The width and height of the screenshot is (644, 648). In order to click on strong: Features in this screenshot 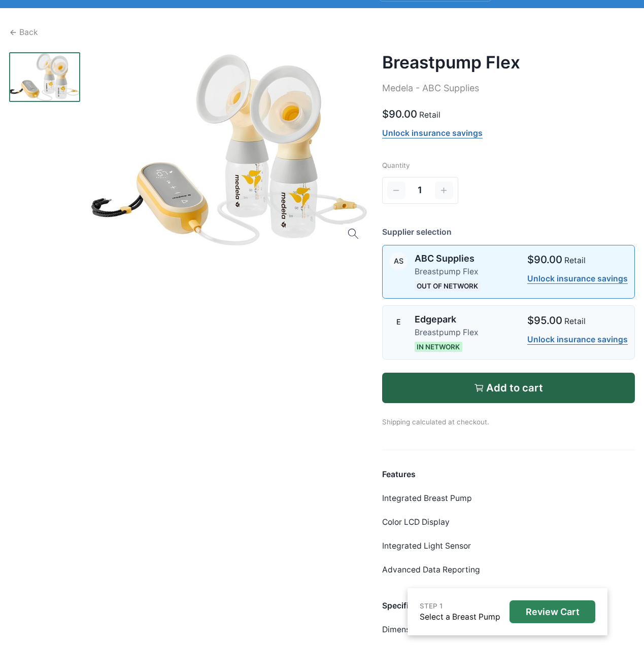, I will do `click(399, 474)`.